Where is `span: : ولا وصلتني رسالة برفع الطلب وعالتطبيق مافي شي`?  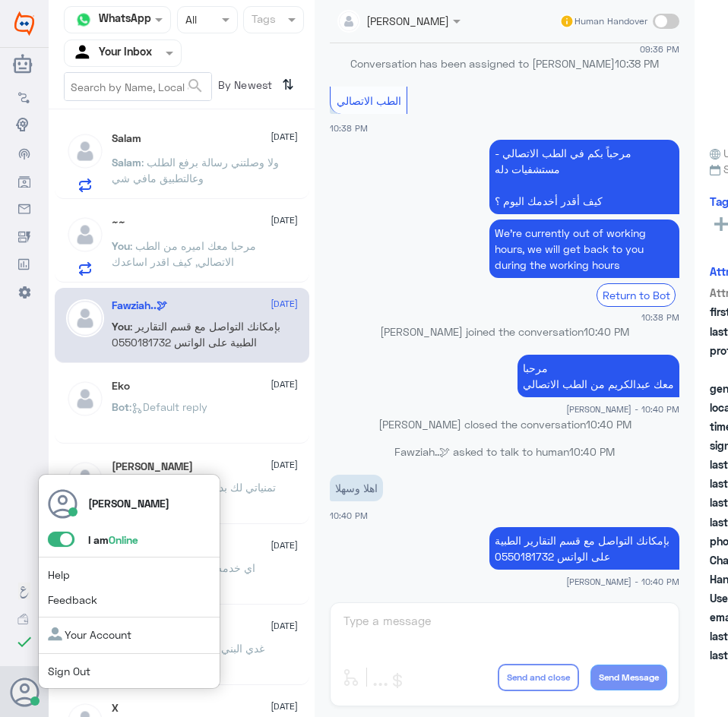 span: : ولا وصلتني رسالة برفع الطلب وعالتطبيق مافي شي is located at coordinates (195, 170).